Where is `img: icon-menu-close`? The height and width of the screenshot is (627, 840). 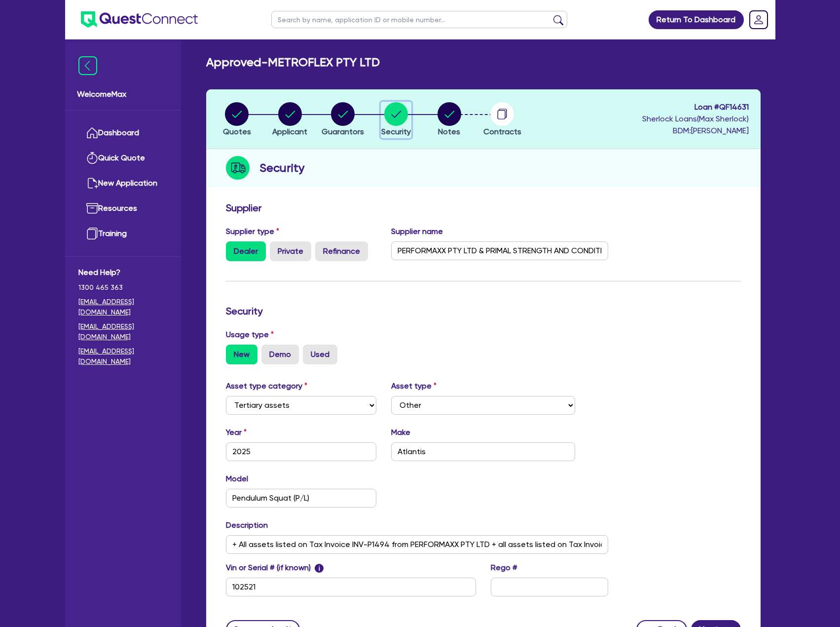 img: icon-menu-close is located at coordinates (88, 66).